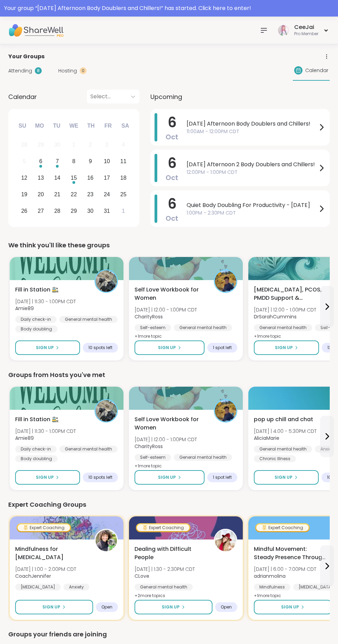 This screenshot has height=644, width=338. I want to click on div: Choose Wednesday, October 8th, 2025, so click(74, 161).